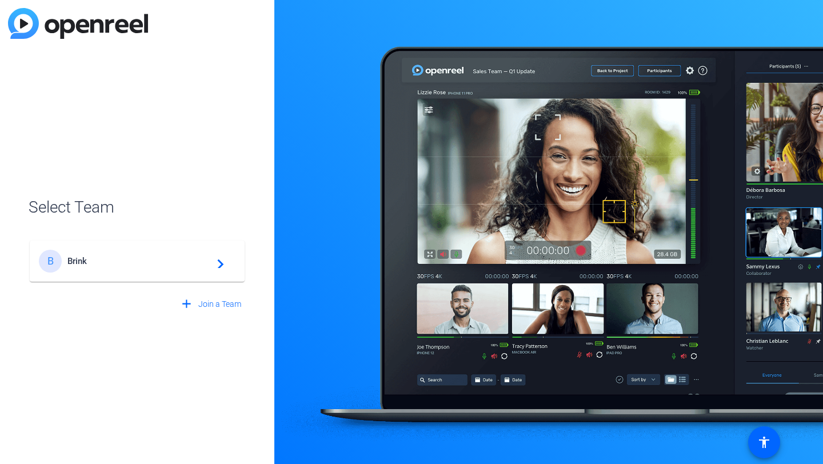 The height and width of the screenshot is (464, 823). Describe the element at coordinates (139, 261) in the screenshot. I see `span: Brink` at that location.